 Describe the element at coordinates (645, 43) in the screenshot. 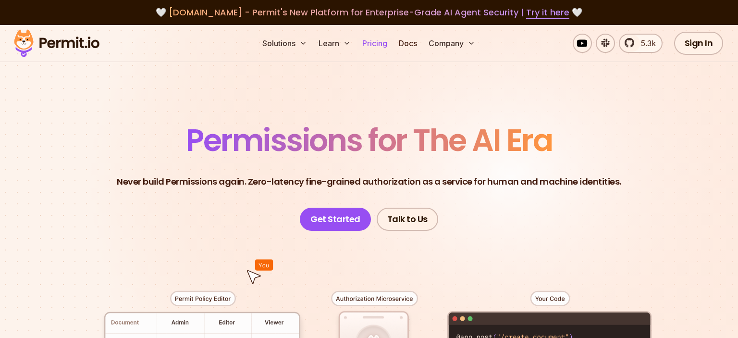

I see `span: 5.3k` at that location.